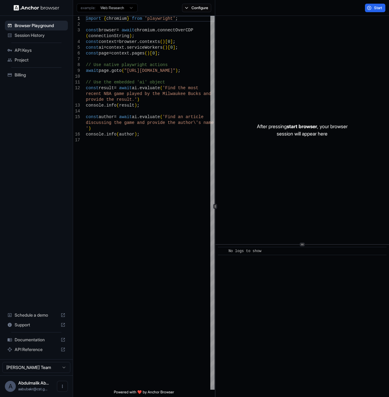 The height and width of the screenshot is (397, 389). What do you see at coordinates (36, 340) in the screenshot?
I see `div: Documentation` at bounding box center [36, 340].